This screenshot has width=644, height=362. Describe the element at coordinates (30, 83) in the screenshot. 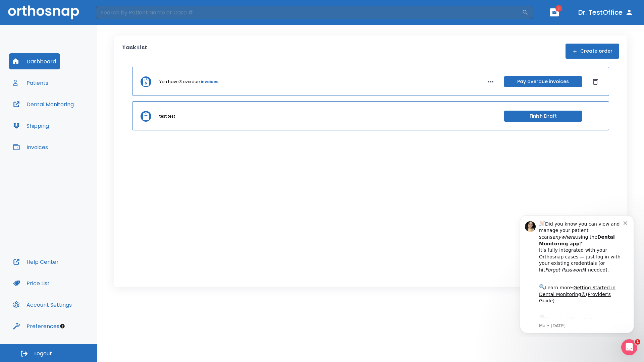

I see `button: Patients` at that location.